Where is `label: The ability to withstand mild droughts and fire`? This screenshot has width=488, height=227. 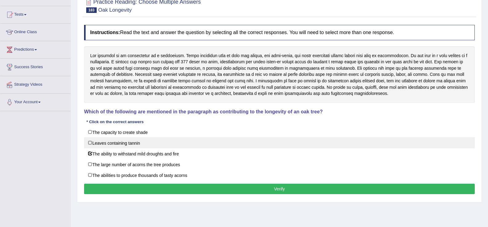 label: The ability to withstand mild droughts and fire is located at coordinates (279, 154).